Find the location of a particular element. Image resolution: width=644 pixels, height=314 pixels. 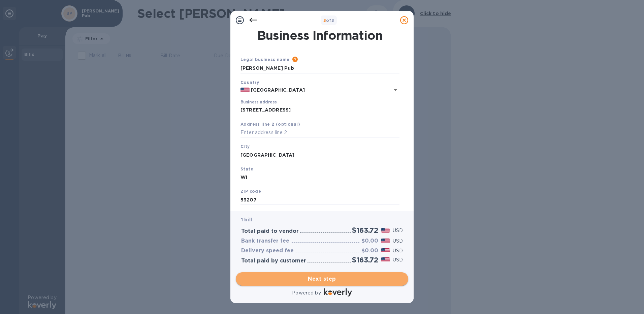

input: Enter legal business name is located at coordinates (320, 68).